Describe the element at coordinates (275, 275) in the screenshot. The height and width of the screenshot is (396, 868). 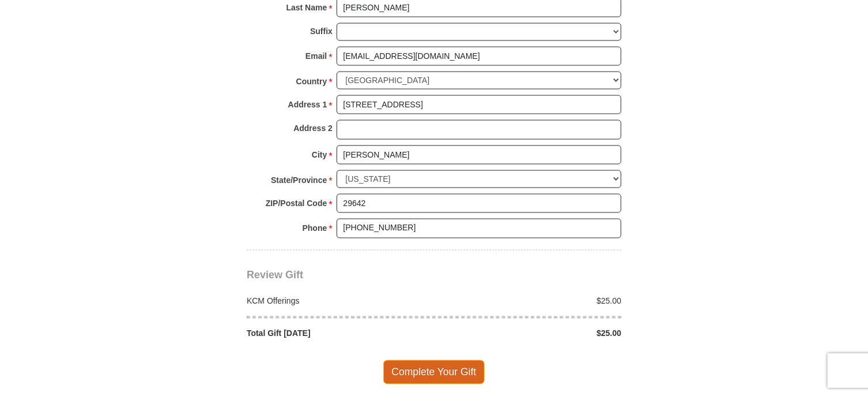
I see `span: Review Gift` at that location.